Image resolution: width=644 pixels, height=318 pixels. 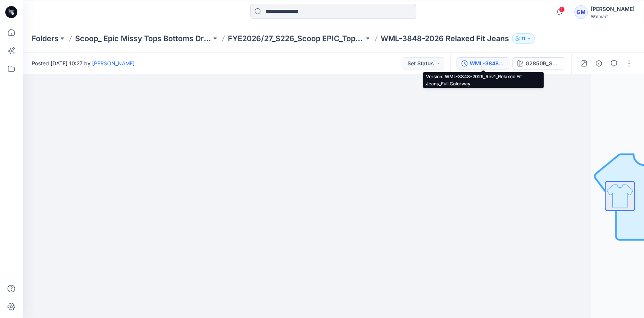 What do you see at coordinates (445, 39) in the screenshot?
I see `p: WML-3848-2026 Relaxed Fit Jeans` at bounding box center [445, 39].